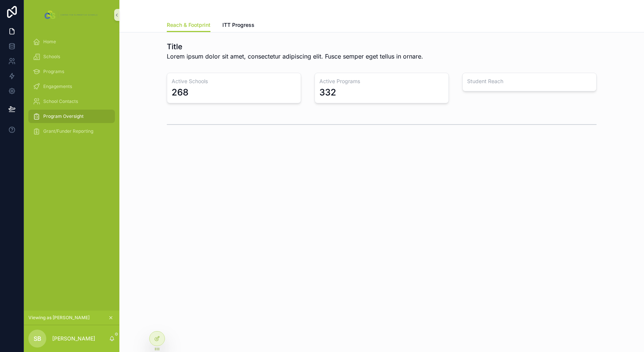  What do you see at coordinates (382, 81) in the screenshot?
I see `h3: Active Programs` at bounding box center [382, 81].